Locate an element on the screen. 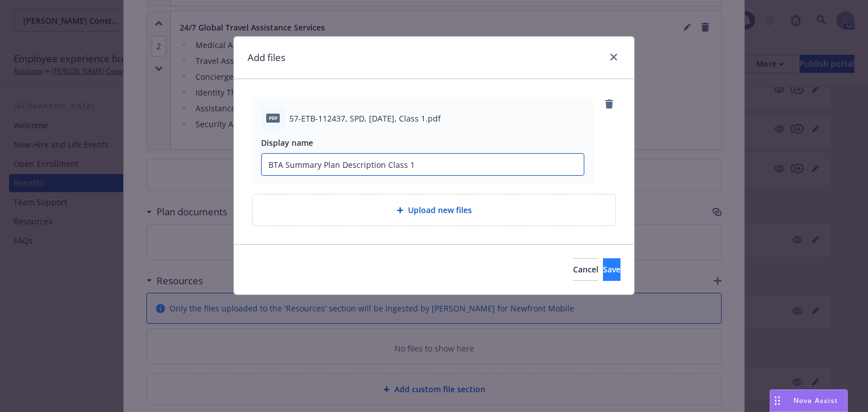 This screenshot has width=868, height=412. button: Save is located at coordinates (611, 269).